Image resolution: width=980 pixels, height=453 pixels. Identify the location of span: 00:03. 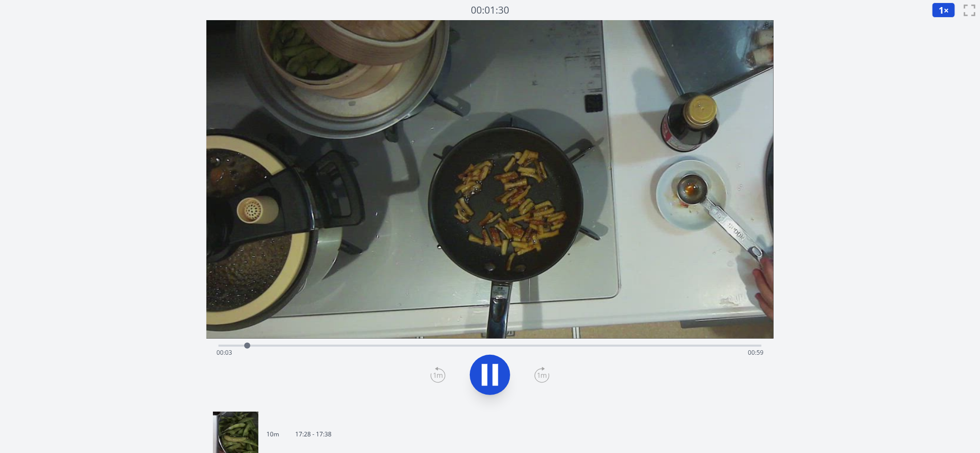
(224, 352).